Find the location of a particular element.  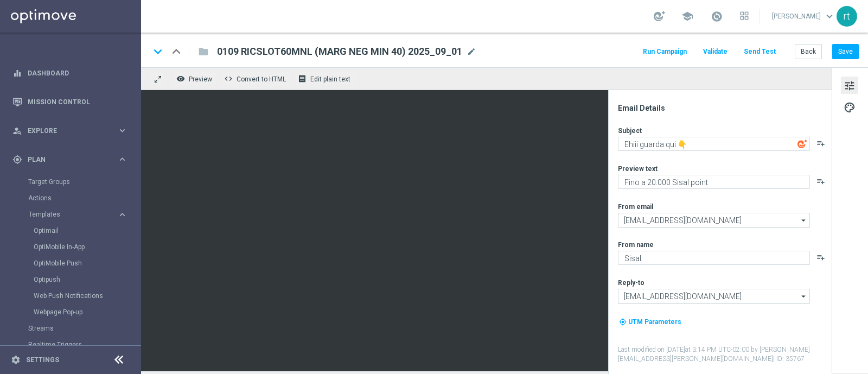

img: optiGenie.svg is located at coordinates (802, 144).